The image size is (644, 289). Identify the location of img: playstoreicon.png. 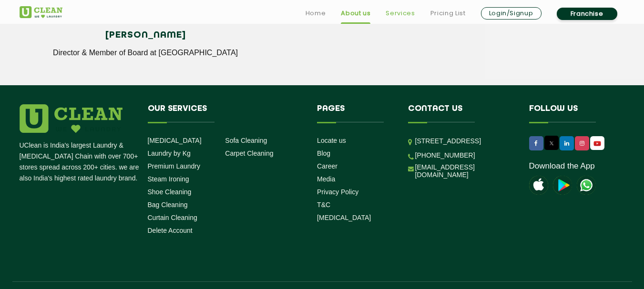
(563, 185).